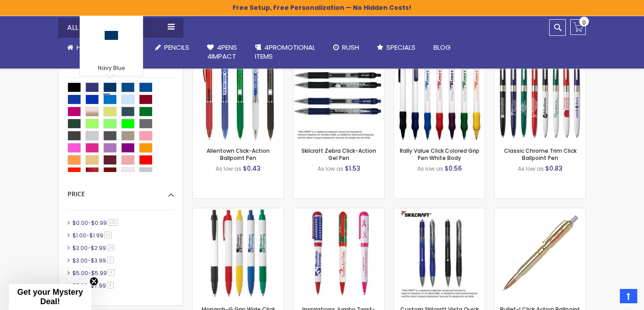  Describe the element at coordinates (111, 69) in the screenshot. I see `div: Navy Blue` at that location.